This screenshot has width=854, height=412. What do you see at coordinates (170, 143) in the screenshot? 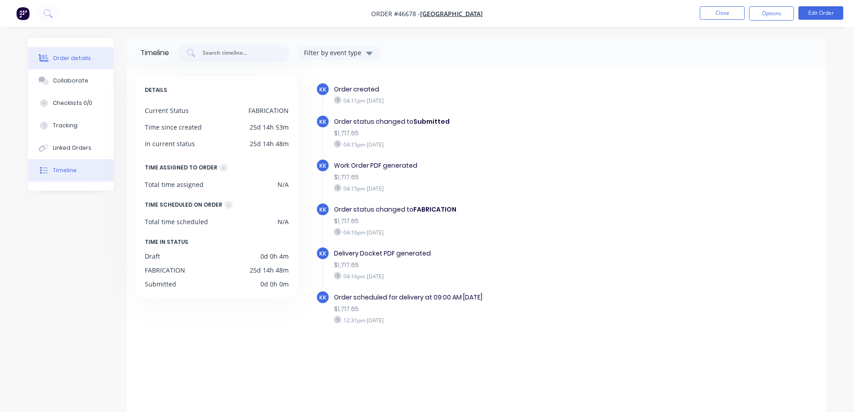
I see `div: In current status` at bounding box center [170, 143].